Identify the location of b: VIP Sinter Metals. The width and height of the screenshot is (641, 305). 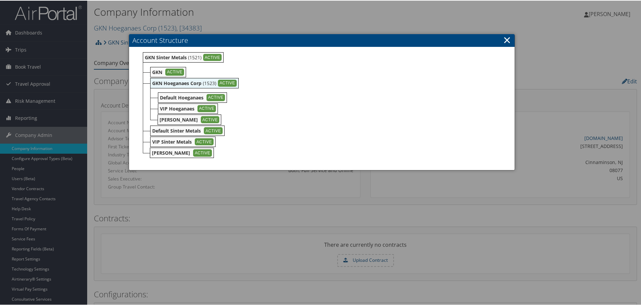
(172, 141).